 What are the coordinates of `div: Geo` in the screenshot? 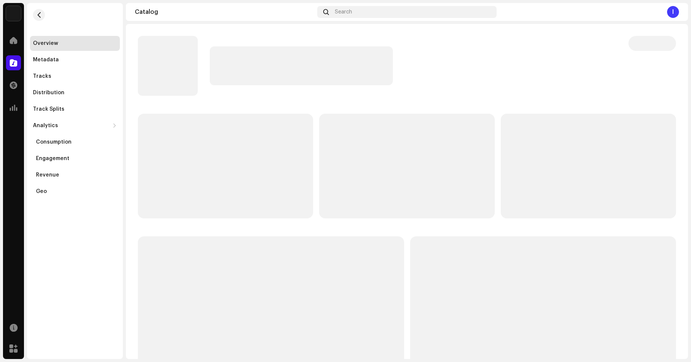 It's located at (41, 192).